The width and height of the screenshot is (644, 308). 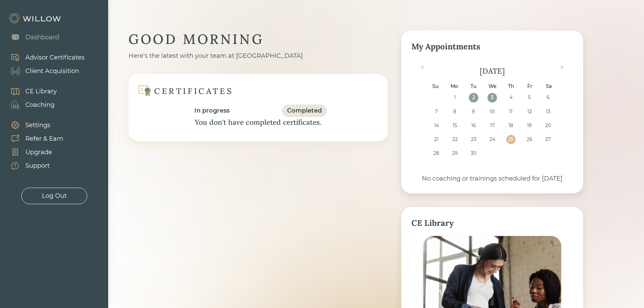 What do you see at coordinates (35, 19) in the screenshot?
I see `img: Willow` at bounding box center [35, 19].